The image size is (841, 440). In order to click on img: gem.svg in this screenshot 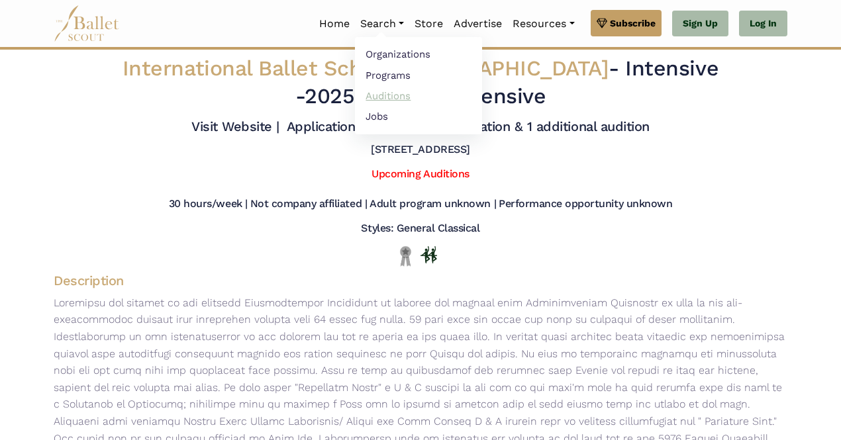, I will do `click(602, 23)`.